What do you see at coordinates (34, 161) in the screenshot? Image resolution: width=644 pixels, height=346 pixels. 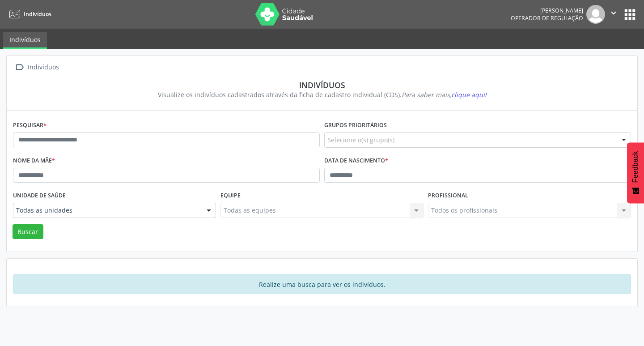 I see `label: Nome da mãe` at bounding box center [34, 161].